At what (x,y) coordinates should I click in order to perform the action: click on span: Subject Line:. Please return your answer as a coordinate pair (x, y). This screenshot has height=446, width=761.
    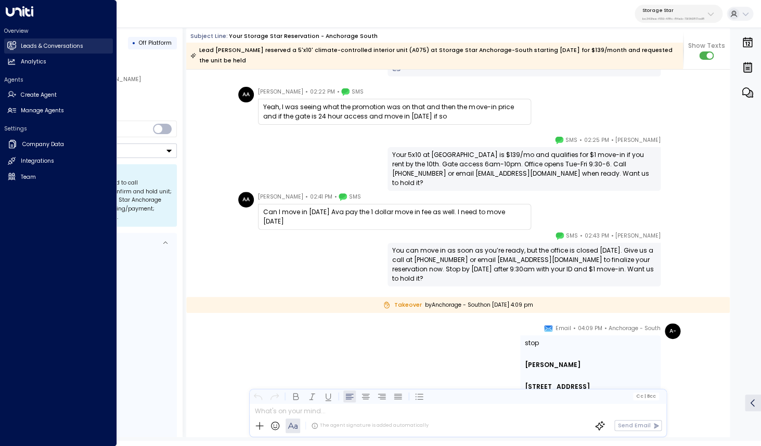
    Looking at the image, I should click on (209, 36).